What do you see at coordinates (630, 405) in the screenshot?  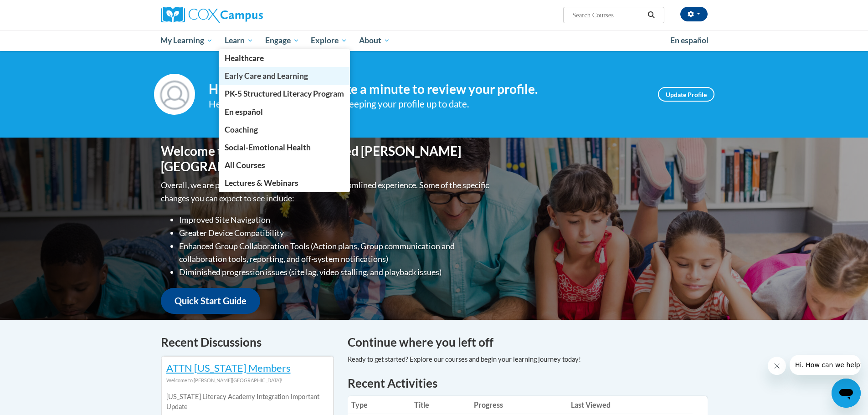 I see `th: Last Viewed` at bounding box center [630, 405].